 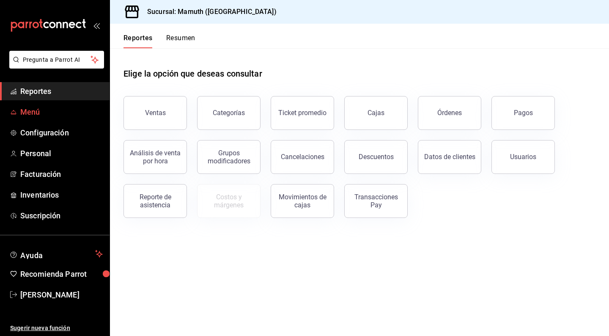 What do you see at coordinates (181, 41) in the screenshot?
I see `button: Resumen` at bounding box center [181, 41].